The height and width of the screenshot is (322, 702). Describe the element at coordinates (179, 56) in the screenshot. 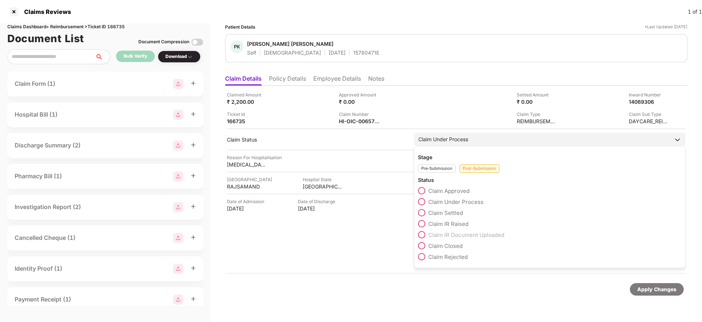

I see `div: Download` at that location.